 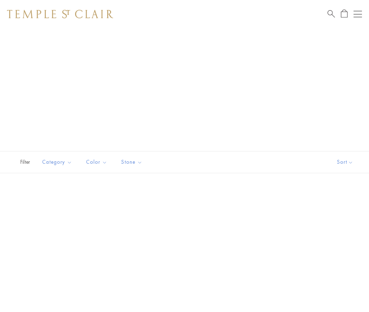 I want to click on a: Open Shopping Bag, so click(x=344, y=14).